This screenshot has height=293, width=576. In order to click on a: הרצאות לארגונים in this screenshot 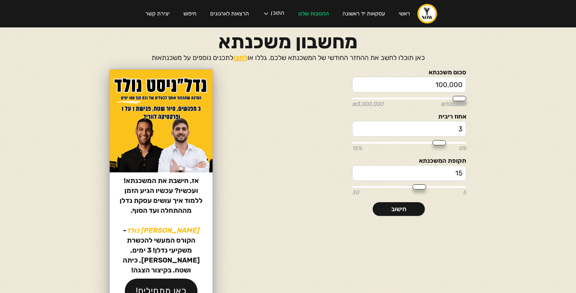, I will do `click(229, 14)`.